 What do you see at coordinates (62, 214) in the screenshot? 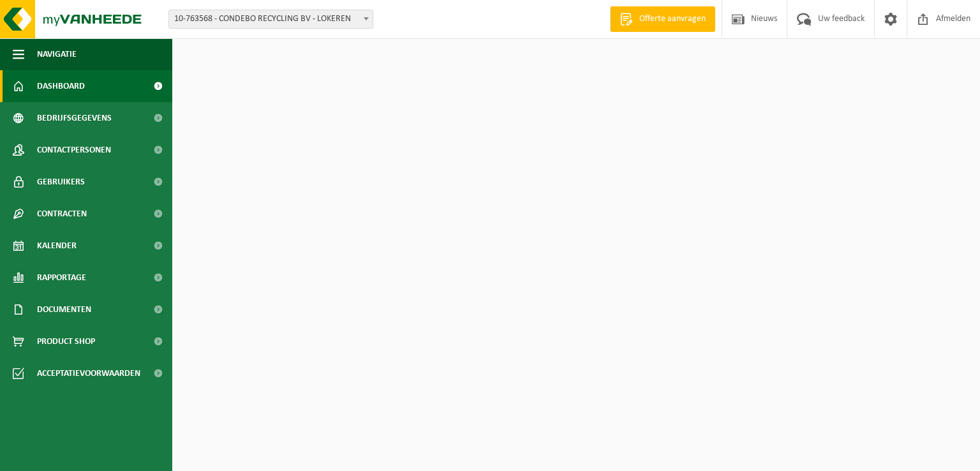
I see `span: Contracten` at bounding box center [62, 214].